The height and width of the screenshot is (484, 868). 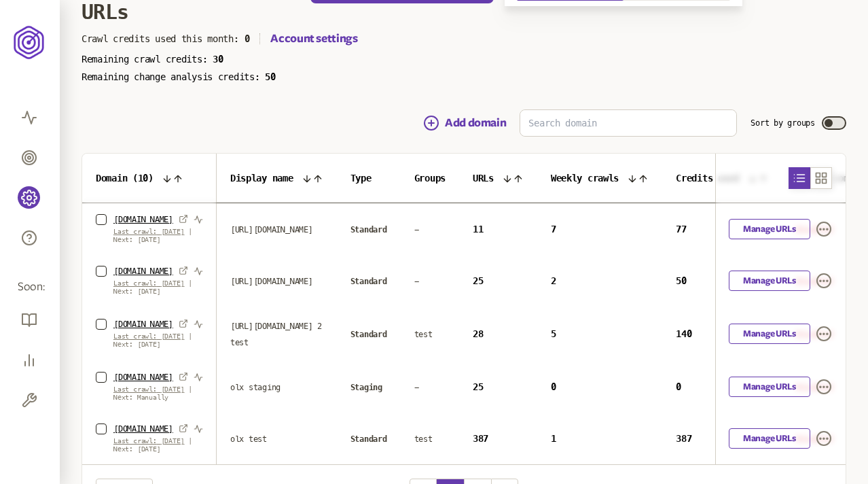 I want to click on span: Next: Manually, so click(x=140, y=397).